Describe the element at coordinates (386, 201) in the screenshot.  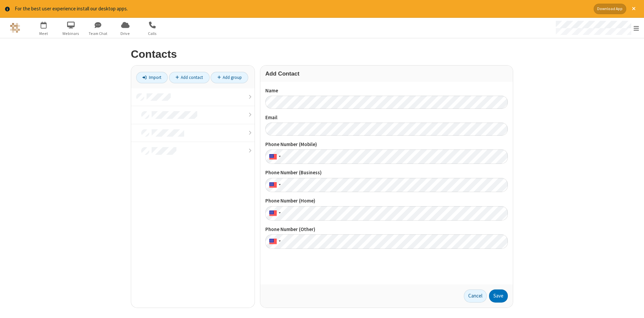
I see `label: Phone Number (Home)` at that location.